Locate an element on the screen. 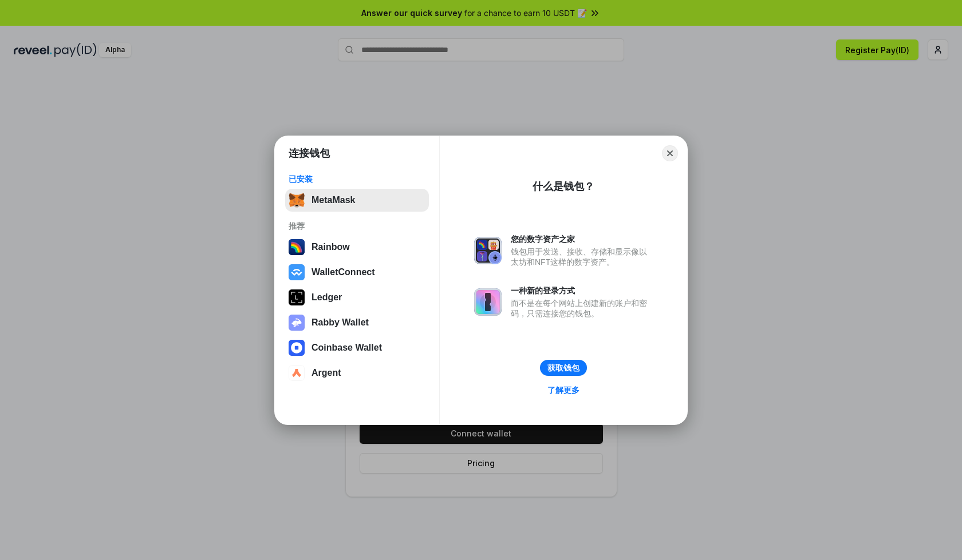  button: Close is located at coordinates (670, 153).